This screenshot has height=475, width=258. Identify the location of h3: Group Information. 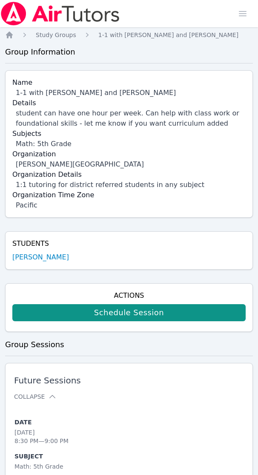
(129, 52).